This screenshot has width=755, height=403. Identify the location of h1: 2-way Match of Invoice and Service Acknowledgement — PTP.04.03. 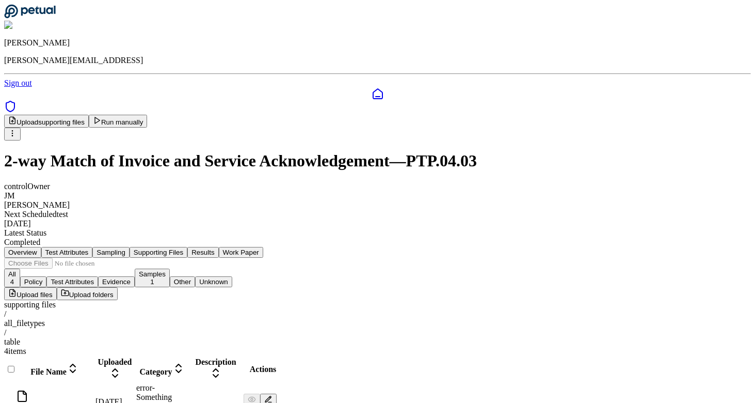
(377, 161).